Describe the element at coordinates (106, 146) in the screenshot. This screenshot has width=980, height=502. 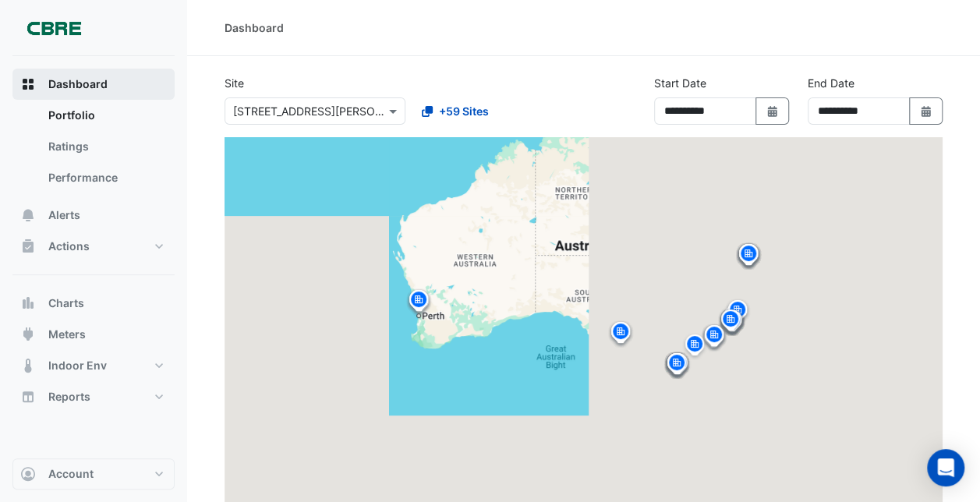
I see `a: Ratings` at that location.